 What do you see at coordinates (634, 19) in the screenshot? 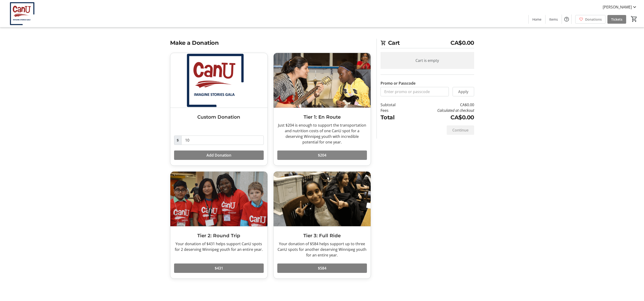
I see `button: Cart` at bounding box center [634, 19].